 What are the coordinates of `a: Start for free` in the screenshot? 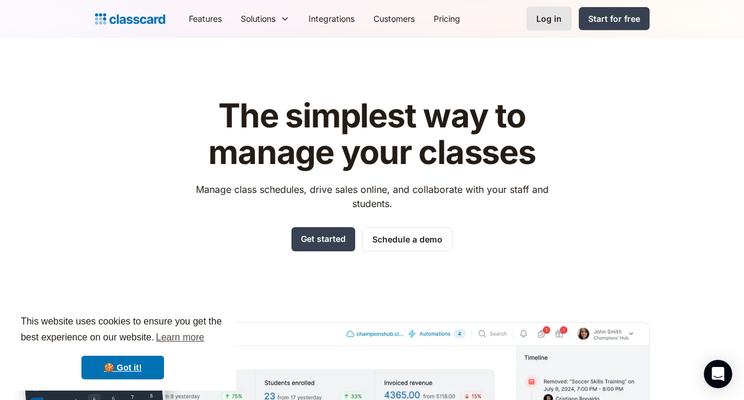 It's located at (614, 18).